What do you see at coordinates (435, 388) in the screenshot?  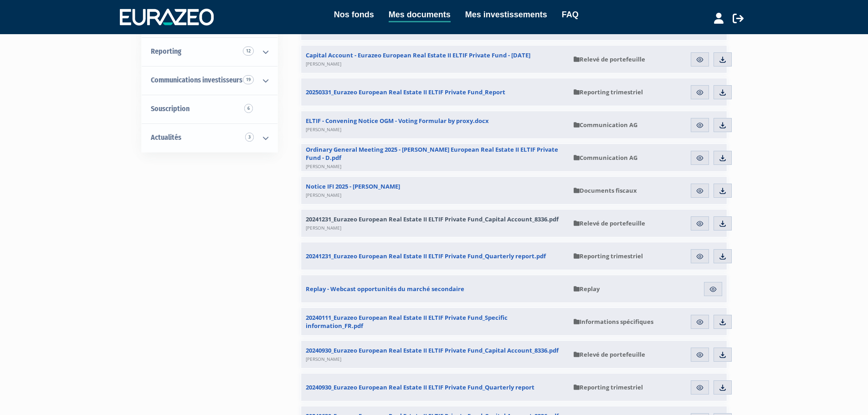 I see `a: 20240930_Eurazeo European Real Estate II ELTIF Private Fund_Quarterly report` at bounding box center [435, 388].